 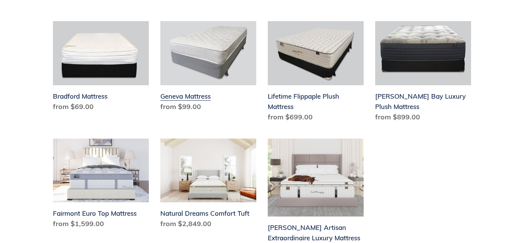 I want to click on a: Bradford Mattress, so click(x=101, y=68).